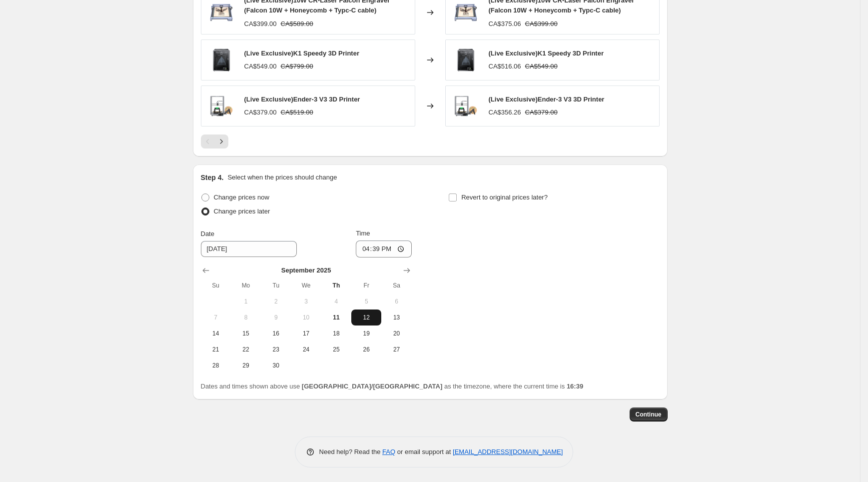 This screenshot has width=868, height=482. Describe the element at coordinates (367, 333) in the screenshot. I see `button: Friday September 19 2025` at that location.